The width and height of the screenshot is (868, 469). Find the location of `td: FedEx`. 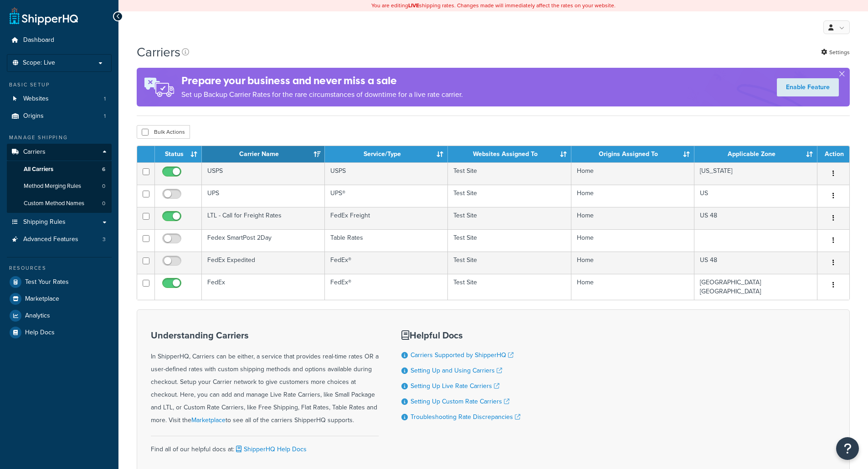

td: FedEx is located at coordinates (263, 287).